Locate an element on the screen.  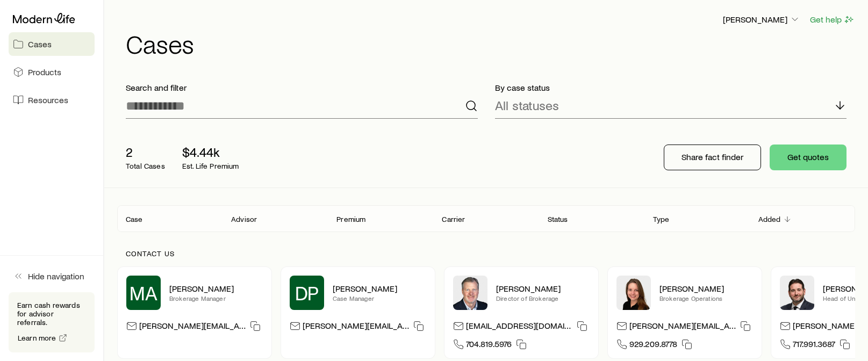
span: Resources is located at coordinates (47, 100).